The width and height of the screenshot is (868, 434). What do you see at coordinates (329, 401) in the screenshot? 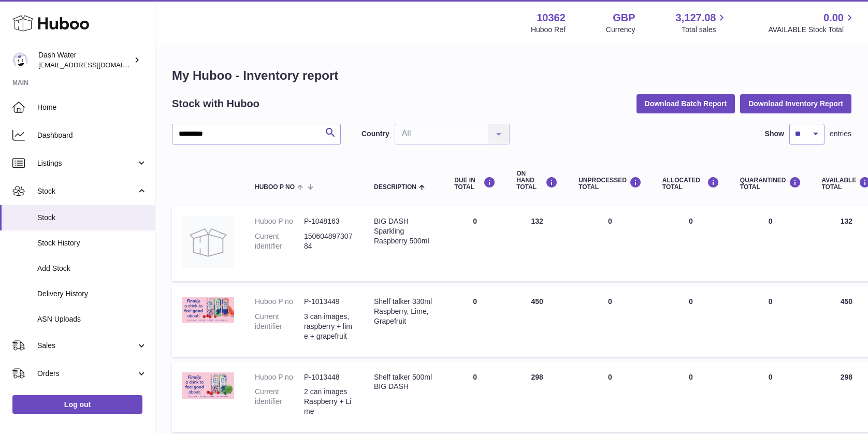
I see `dd: 2 can images Raspberry + Lime` at bounding box center [329, 401].